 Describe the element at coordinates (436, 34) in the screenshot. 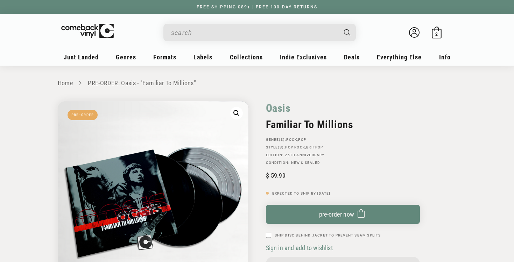

I see `span: 2` at that location.